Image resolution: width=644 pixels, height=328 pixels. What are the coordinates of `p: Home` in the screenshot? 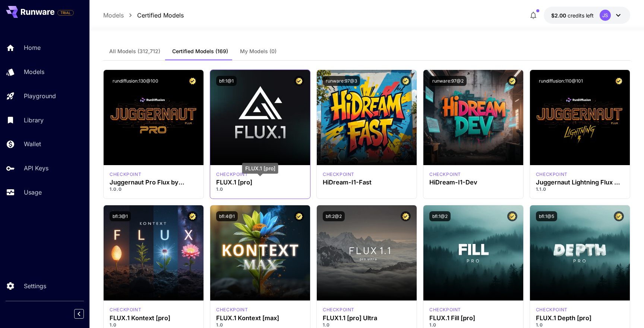 It's located at (32, 48).